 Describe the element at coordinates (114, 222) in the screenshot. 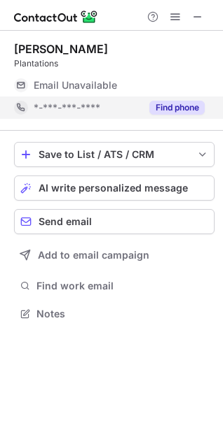

I see `button: Send email` at that location.